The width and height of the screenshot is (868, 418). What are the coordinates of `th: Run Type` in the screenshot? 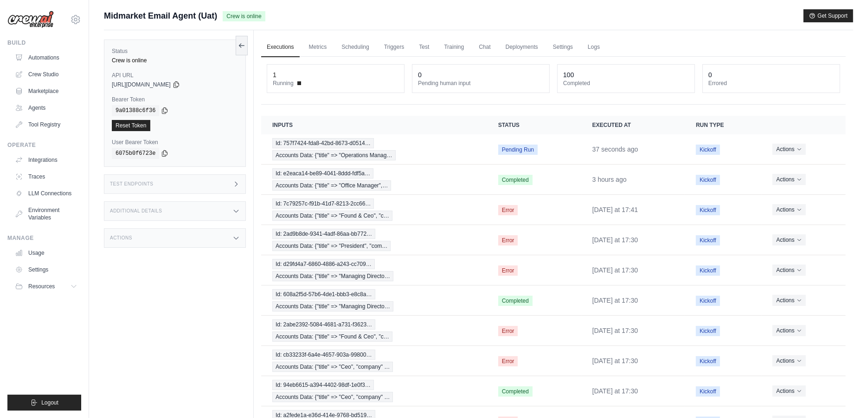 It's located at (723, 125).